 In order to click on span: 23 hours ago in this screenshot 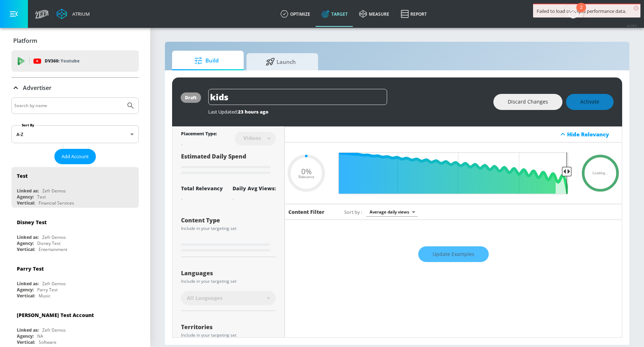, I will do `click(253, 112)`.